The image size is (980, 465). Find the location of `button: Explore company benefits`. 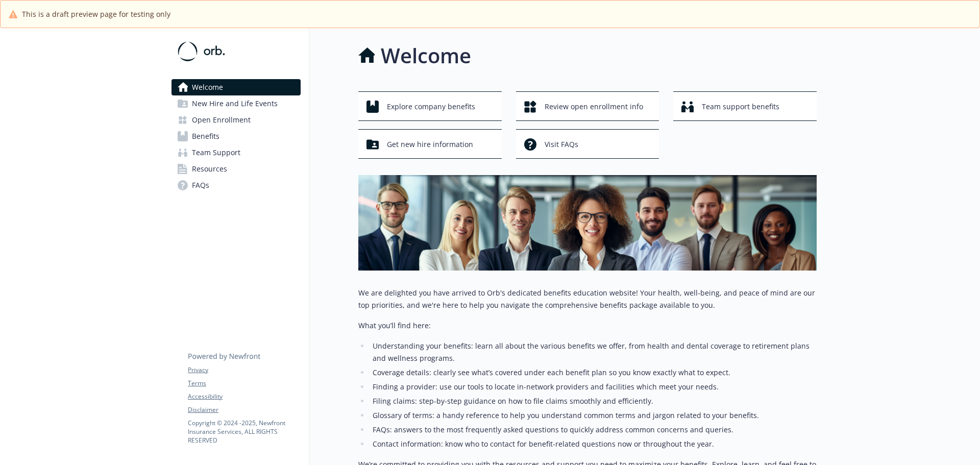

button: Explore company benefits is located at coordinates (430, 106).